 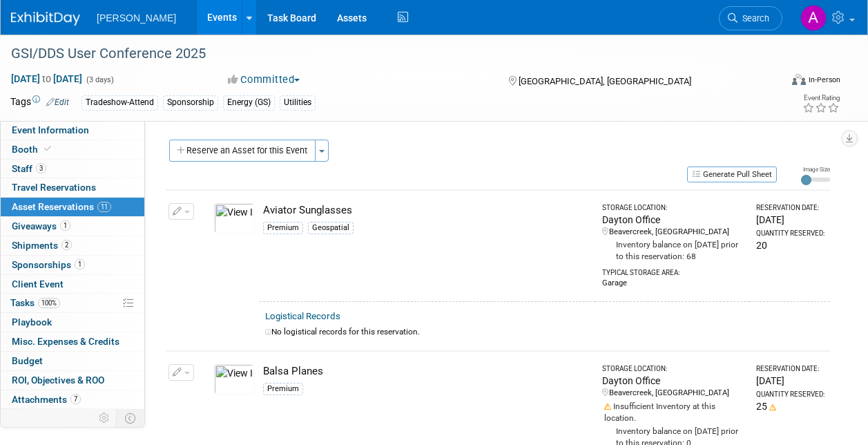 I want to click on div: Image Size, so click(x=815, y=169).